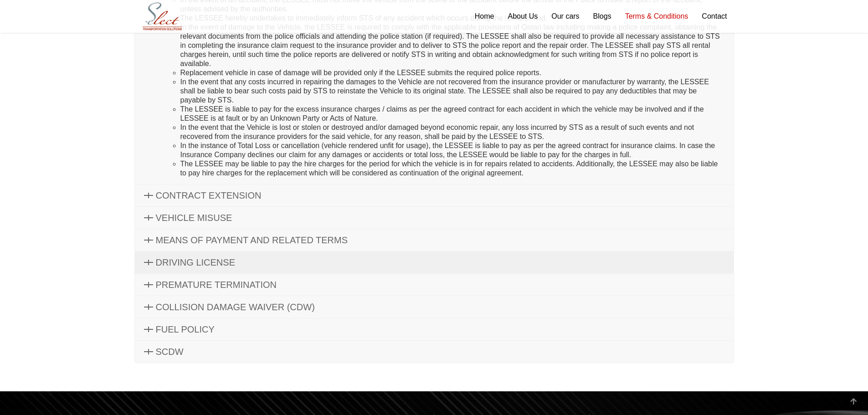 The height and width of the screenshot is (415, 868). What do you see at coordinates (434, 195) in the screenshot?
I see `a: CONTRACT EXTENSION` at bounding box center [434, 195].